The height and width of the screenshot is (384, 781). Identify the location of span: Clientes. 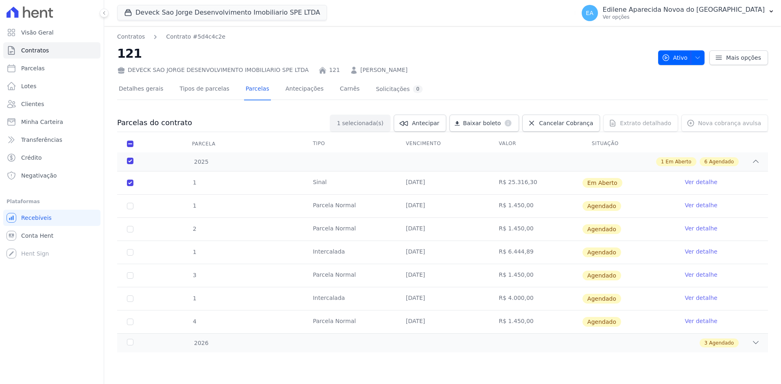
(33, 104).